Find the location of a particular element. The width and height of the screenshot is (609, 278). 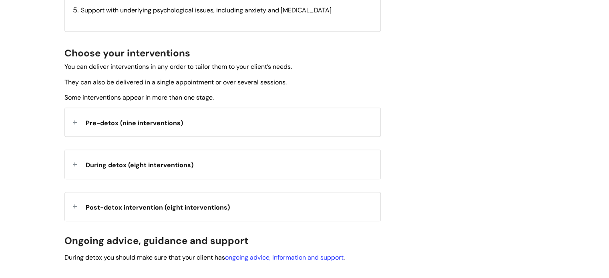

span: During detox you should make sure that your client has . is located at coordinates (205, 258).